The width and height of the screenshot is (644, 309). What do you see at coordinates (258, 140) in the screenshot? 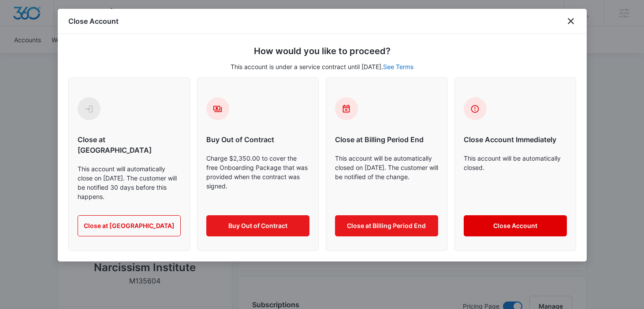
I see `h6: Buy Out of Contract` at bounding box center [258, 140].